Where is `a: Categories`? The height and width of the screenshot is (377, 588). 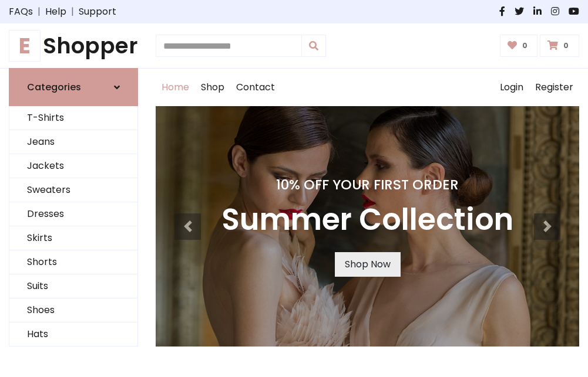
a: Categories is located at coordinates (73, 87).